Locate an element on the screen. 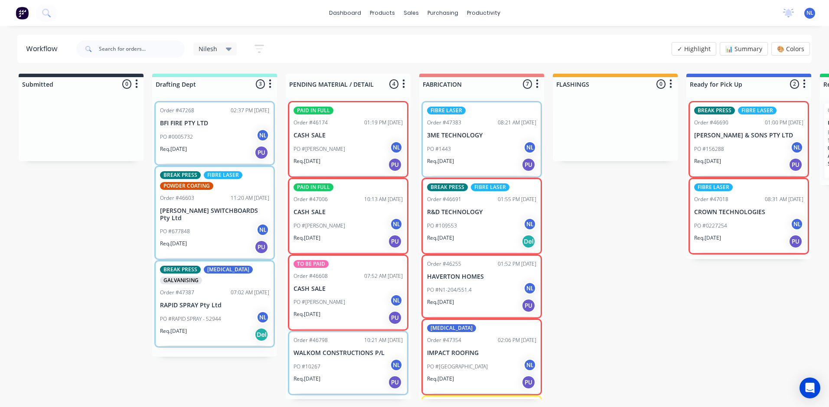 The image size is (829, 407). img: Factory is located at coordinates (22, 13).